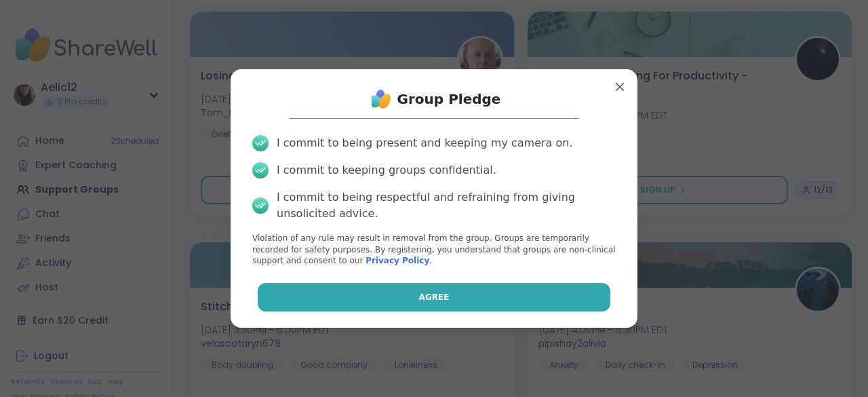  What do you see at coordinates (446, 205) in the screenshot?
I see `div: I commit to being respectful and refraining from giving unsolicited advice.` at bounding box center [446, 205].